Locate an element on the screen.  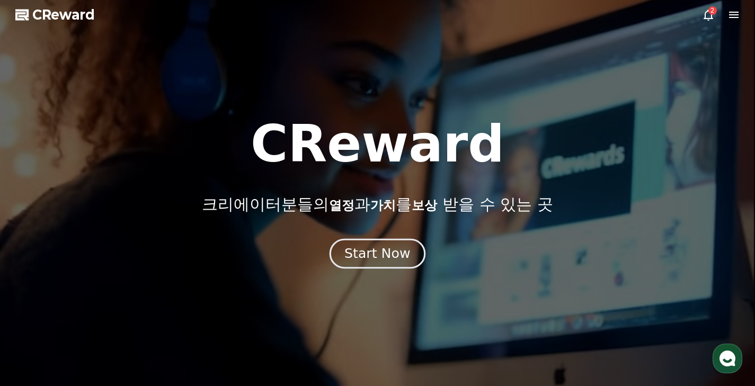
div: 2 is located at coordinates (713, 11).